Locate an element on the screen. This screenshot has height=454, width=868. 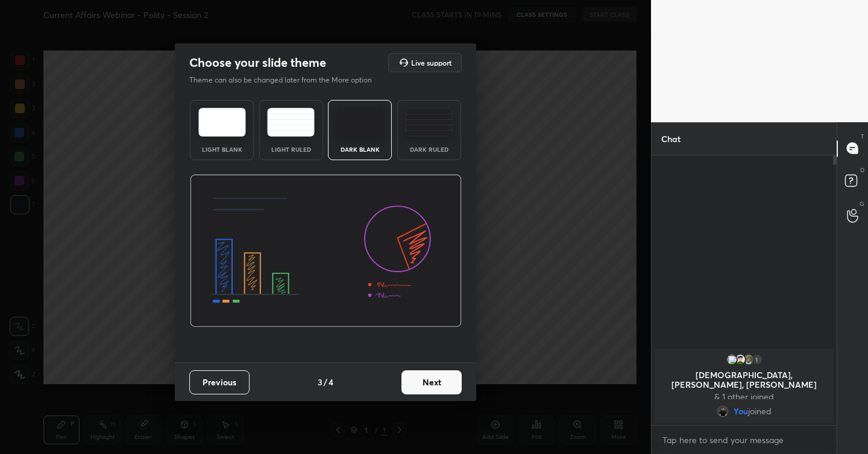
img: darkTheme.f0cc69e5.svg is located at coordinates (360, 122).